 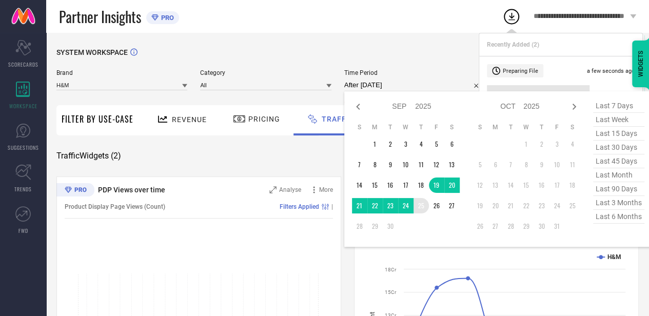 What do you see at coordinates (437, 185) in the screenshot?
I see `td: Fri Sep 19 2025` at bounding box center [437, 185].